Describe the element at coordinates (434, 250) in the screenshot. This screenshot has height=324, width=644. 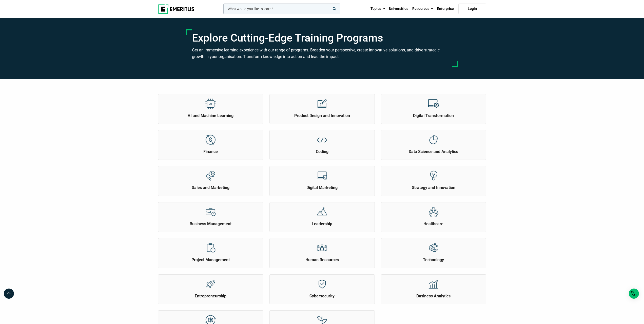
I see `a: Explore Topics Technology` at that location.